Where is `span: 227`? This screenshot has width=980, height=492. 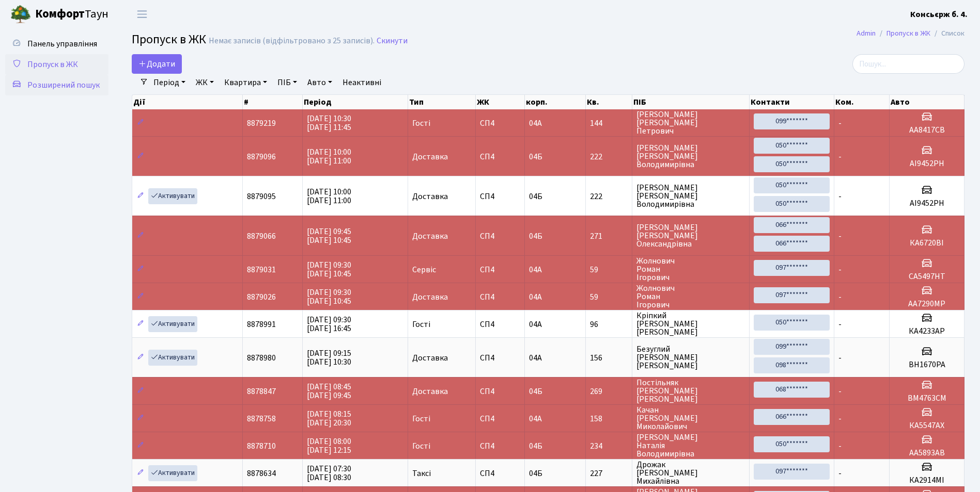
span: 227 is located at coordinates (608, 474).